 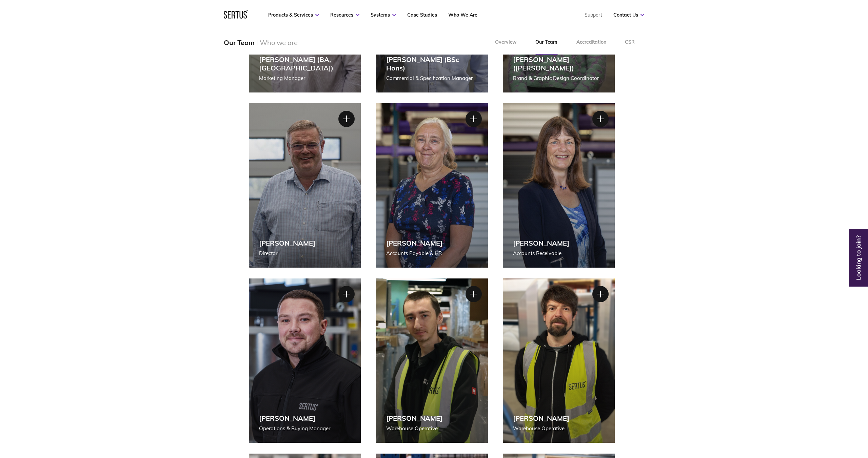 What do you see at coordinates (345, 15) in the screenshot?
I see `a: Resources` at bounding box center [345, 15].